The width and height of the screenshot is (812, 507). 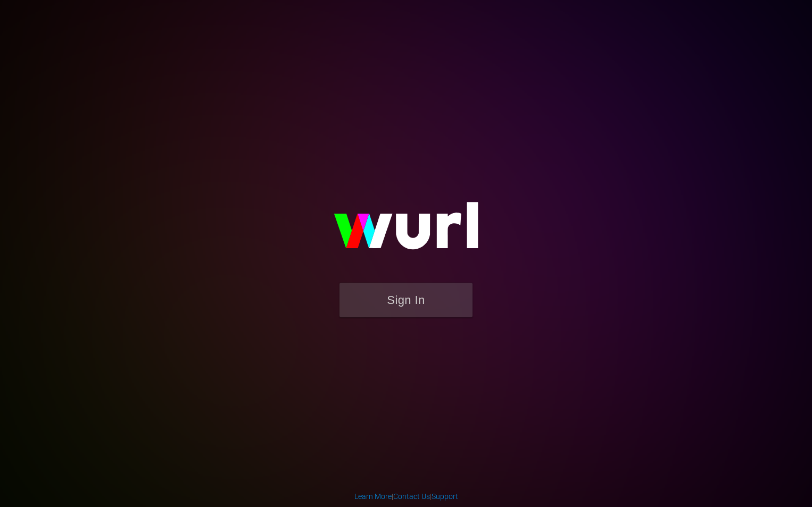 What do you see at coordinates (373, 497) in the screenshot?
I see `a: Learn More` at bounding box center [373, 497].